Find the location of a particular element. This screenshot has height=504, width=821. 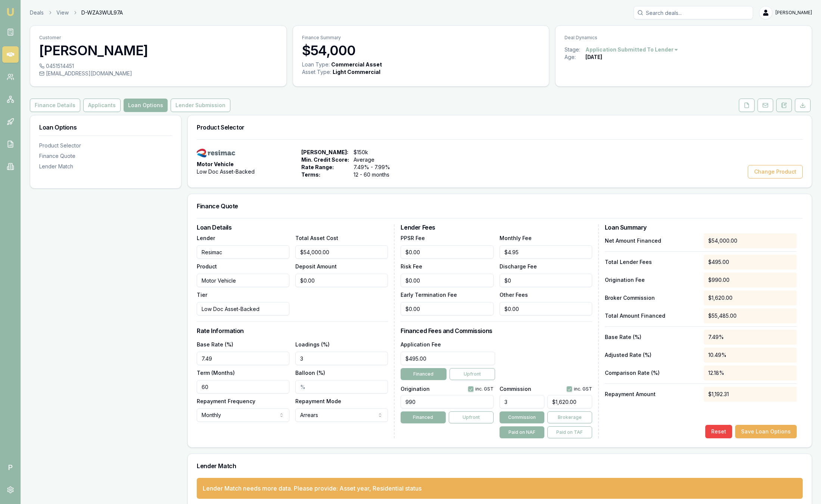

div: Age: is located at coordinates (575, 57).